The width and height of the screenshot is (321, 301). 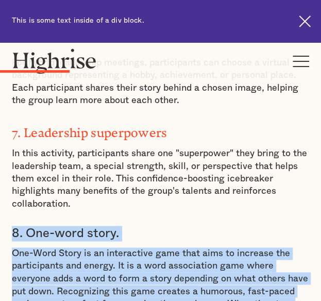 What do you see at coordinates (160, 233) in the screenshot?
I see `h3: 8. One-word story.` at bounding box center [160, 233].